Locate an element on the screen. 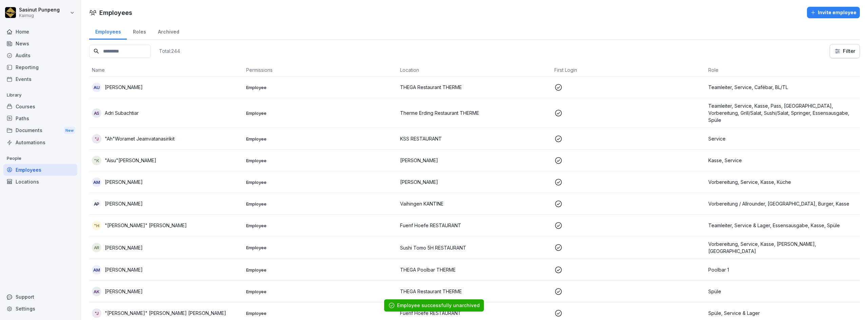  div: Paths is located at coordinates (40, 118).